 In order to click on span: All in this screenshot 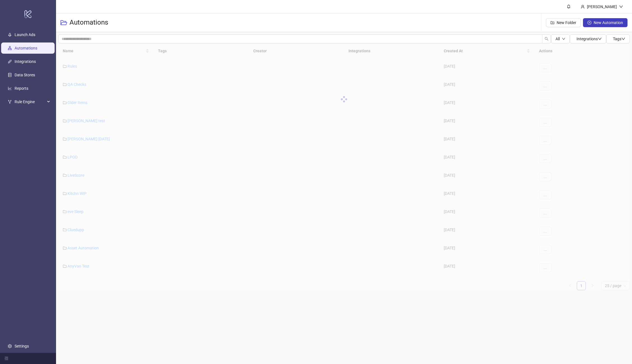, I will do `click(557, 39)`.